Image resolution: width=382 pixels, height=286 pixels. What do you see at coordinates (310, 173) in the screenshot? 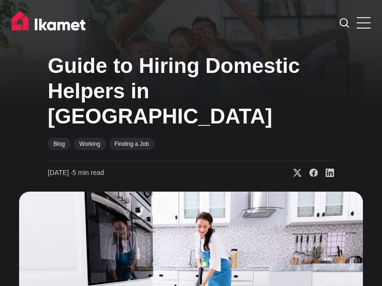
I see `a: Share on Facebook` at bounding box center [310, 173].